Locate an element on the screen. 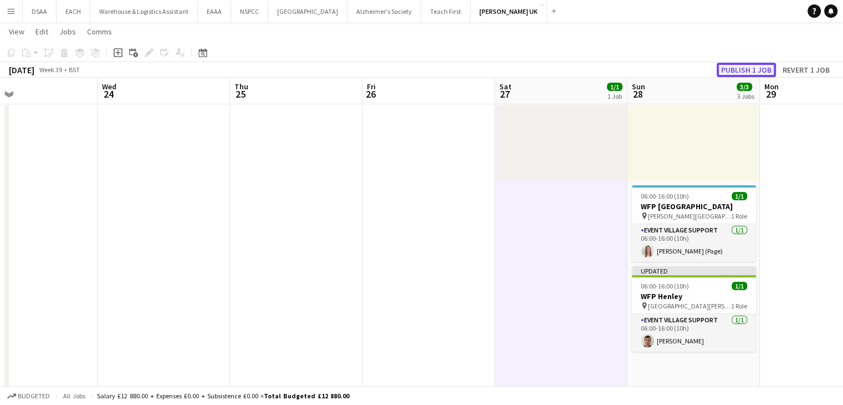 This screenshot has height=405, width=843. h3: WFP Henley is located at coordinates (694, 296).